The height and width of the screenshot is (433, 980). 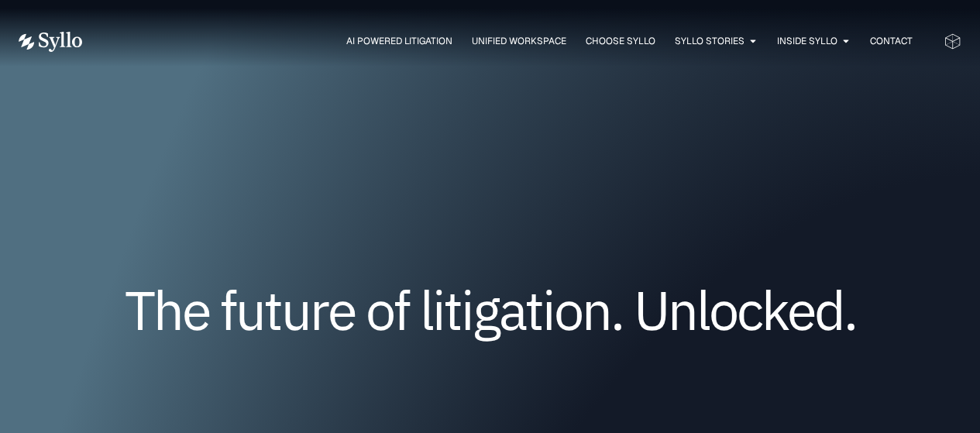 I want to click on a: AI Powered Litigation, so click(x=399, y=41).